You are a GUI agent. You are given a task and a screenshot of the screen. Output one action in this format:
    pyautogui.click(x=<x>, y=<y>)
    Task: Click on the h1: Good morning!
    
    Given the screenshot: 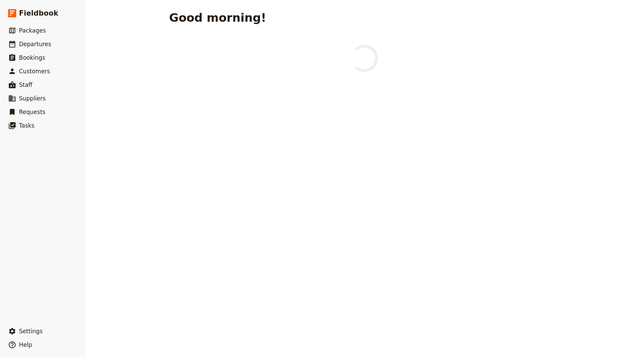 What is the action you would take?
    pyautogui.click(x=218, y=18)
    